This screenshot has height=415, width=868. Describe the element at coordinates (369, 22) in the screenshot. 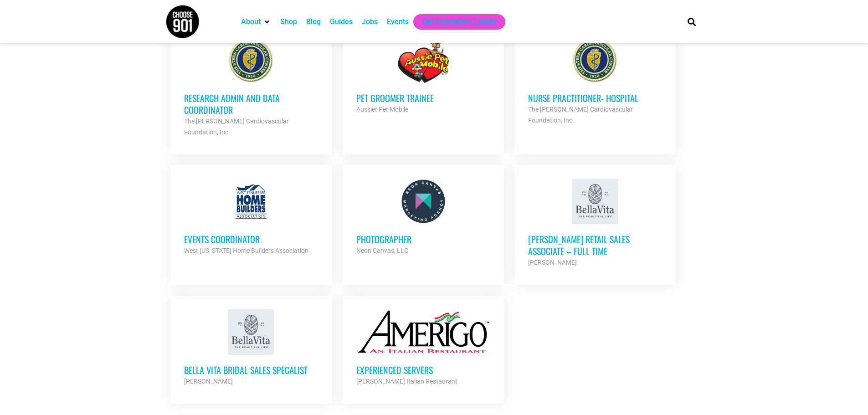

I see `div: Jobs` at that location.